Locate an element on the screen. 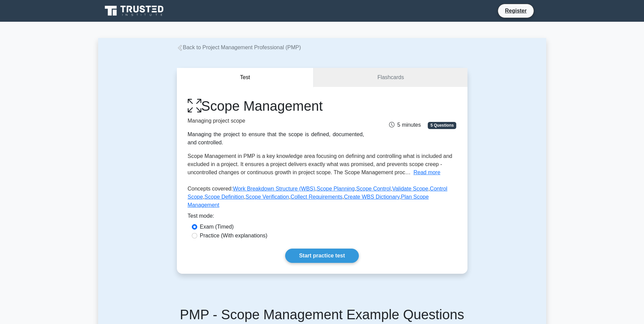  p: Concepts covered: , , , , , , , , , is located at coordinates (322, 199).